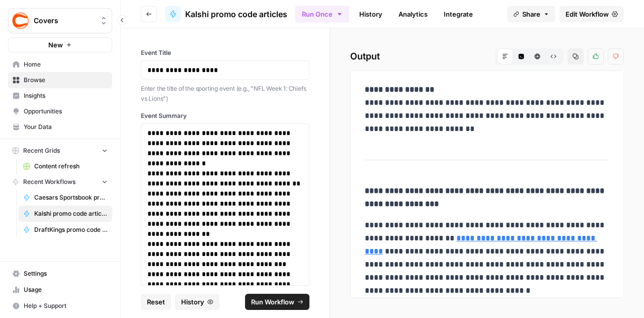 The image size is (644, 318). Describe the element at coordinates (197, 302) in the screenshot. I see `button: History` at that location.